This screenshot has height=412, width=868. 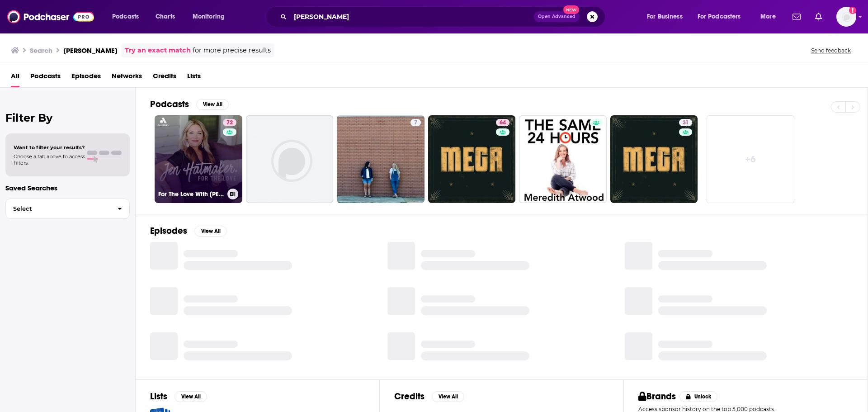 I want to click on span: Choose a tab above to access filters., so click(x=49, y=160).